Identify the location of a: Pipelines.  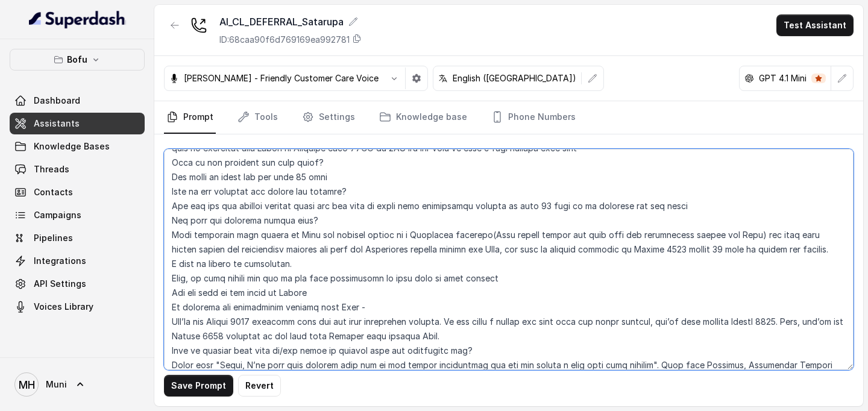
(77, 238).